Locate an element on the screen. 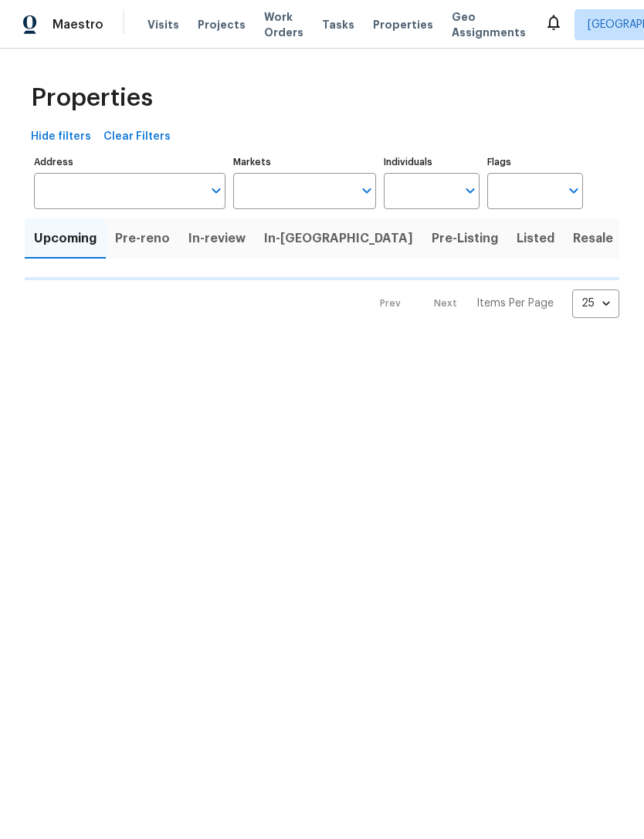 The width and height of the screenshot is (644, 839). span: Listed is located at coordinates (535, 239).